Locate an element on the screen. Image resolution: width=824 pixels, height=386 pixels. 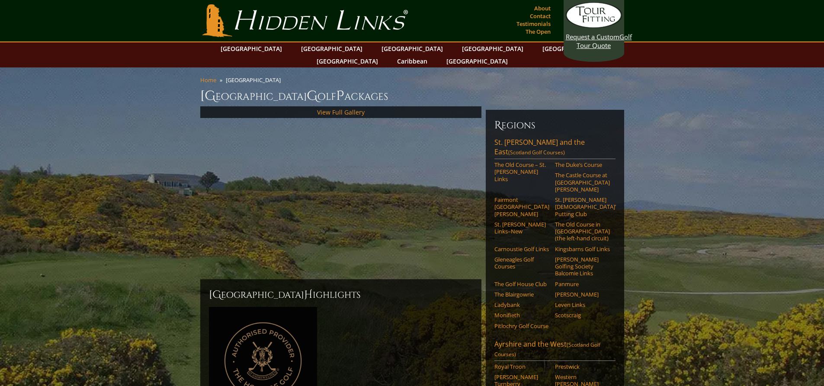
a: Panmure is located at coordinates (582, 284).